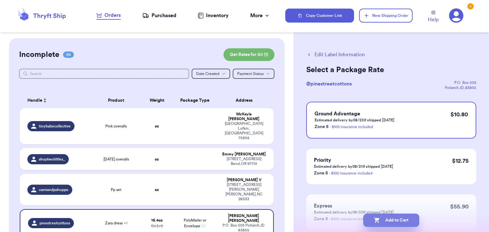 Image resolution: width=489 pixels, height=232 pixels. I want to click on div: P.O. Box 503, so click(460, 83).